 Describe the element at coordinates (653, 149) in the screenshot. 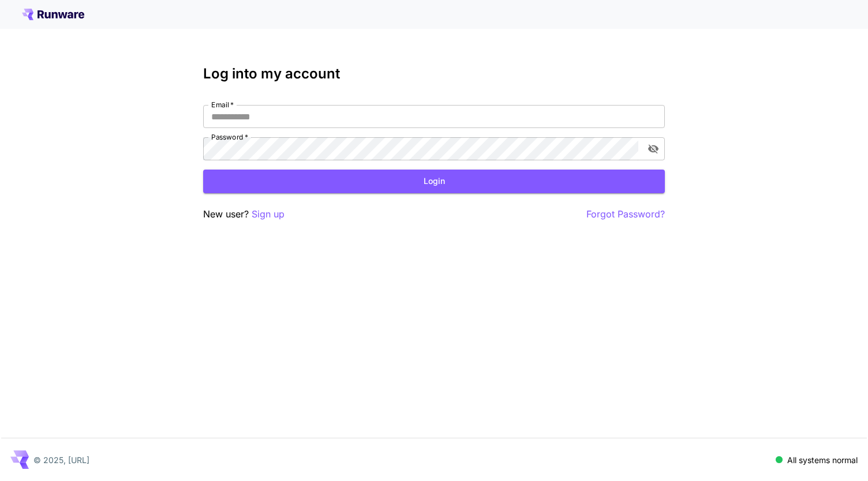

I see `button: toggle password visibility` at that location.